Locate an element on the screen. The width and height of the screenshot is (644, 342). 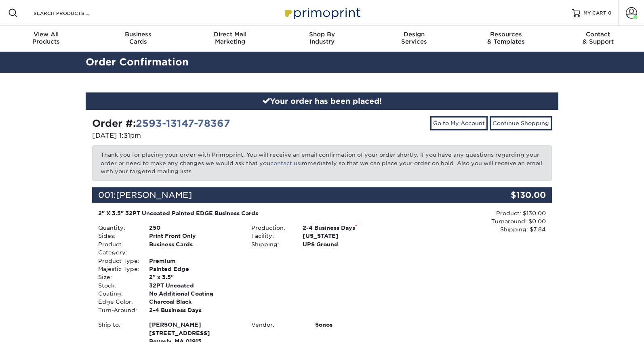
div: Premium is located at coordinates (194, 261).